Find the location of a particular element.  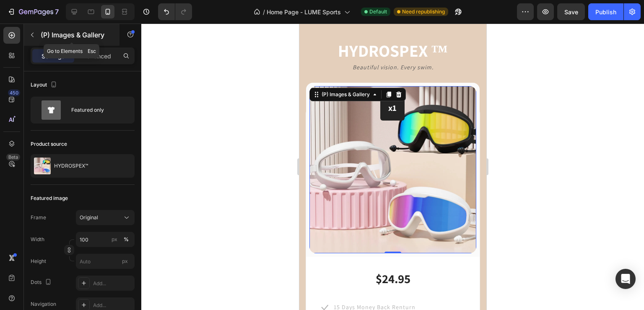

div: Publish is located at coordinates (606, 12).